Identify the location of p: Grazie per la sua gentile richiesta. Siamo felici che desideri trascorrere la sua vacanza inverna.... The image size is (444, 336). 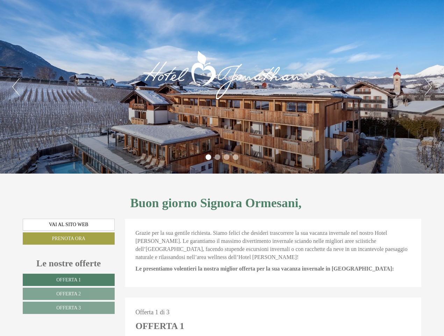
(274, 245).